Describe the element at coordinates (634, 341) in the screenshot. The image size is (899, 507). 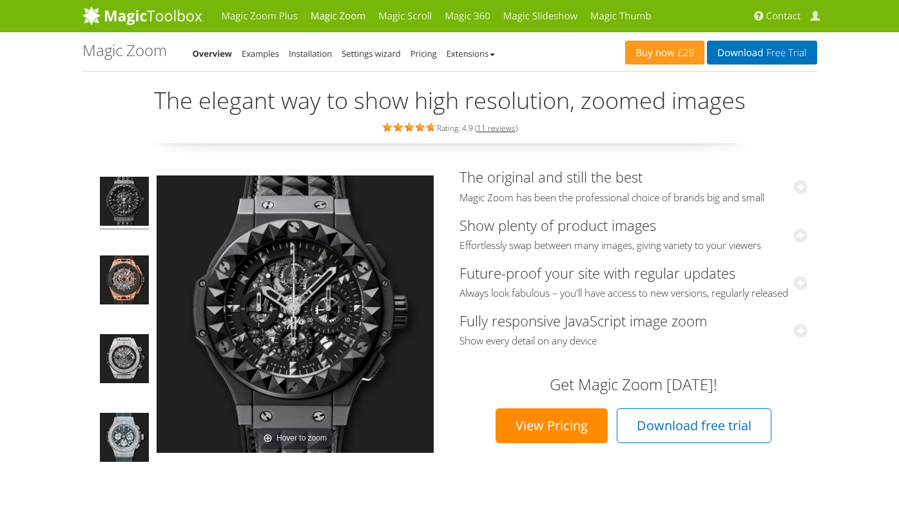
I see `span: Show every detail on any device` at that location.